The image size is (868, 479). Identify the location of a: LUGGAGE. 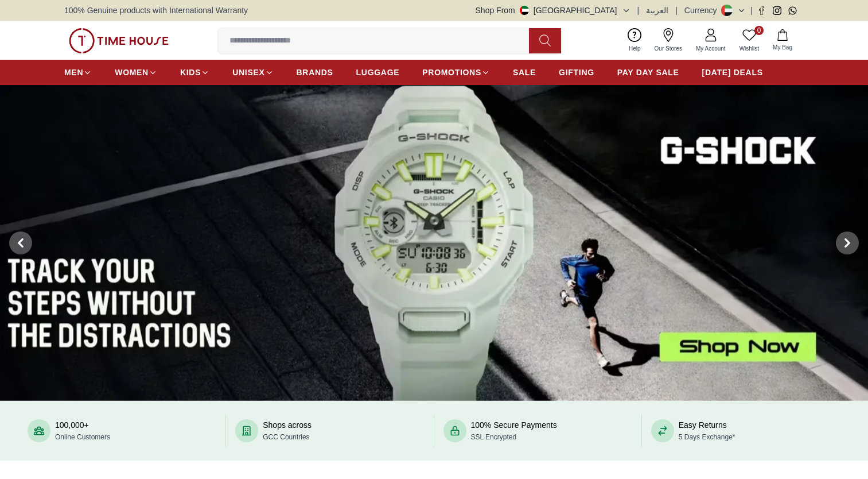
(378, 72).